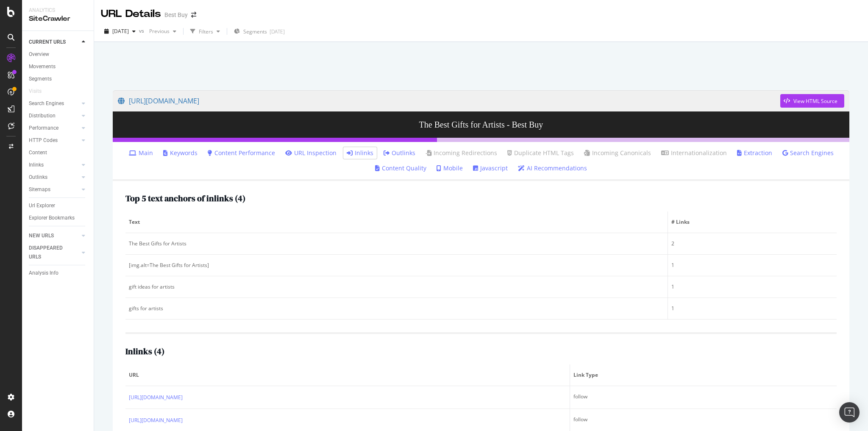  I want to click on div: Sitemaps, so click(40, 190).